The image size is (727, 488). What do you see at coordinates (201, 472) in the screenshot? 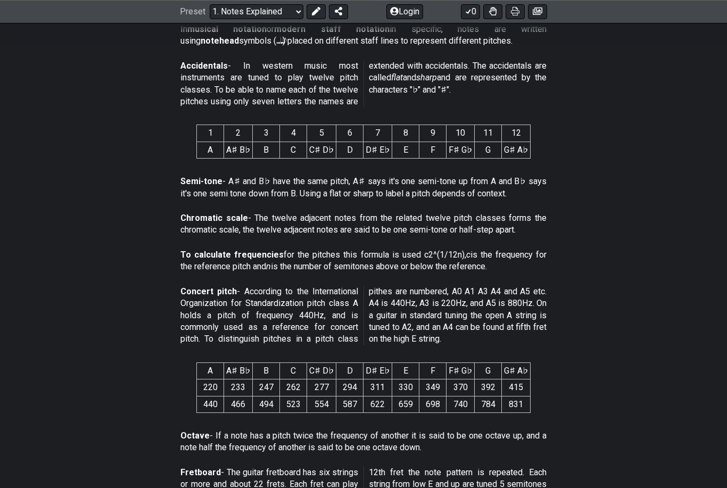
I see `strong: Fretboard` at bounding box center [201, 472].